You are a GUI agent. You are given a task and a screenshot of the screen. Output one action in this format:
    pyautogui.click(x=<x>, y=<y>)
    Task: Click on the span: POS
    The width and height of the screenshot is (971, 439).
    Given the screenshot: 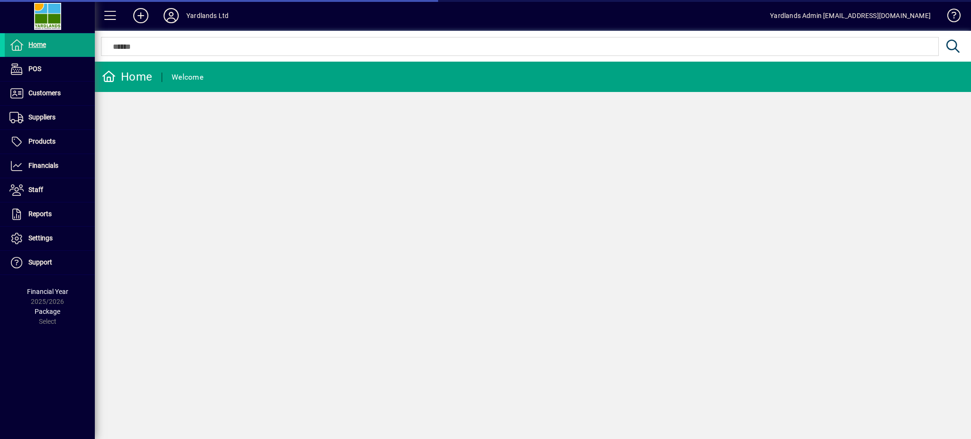 What is the action you would take?
    pyautogui.click(x=35, y=69)
    